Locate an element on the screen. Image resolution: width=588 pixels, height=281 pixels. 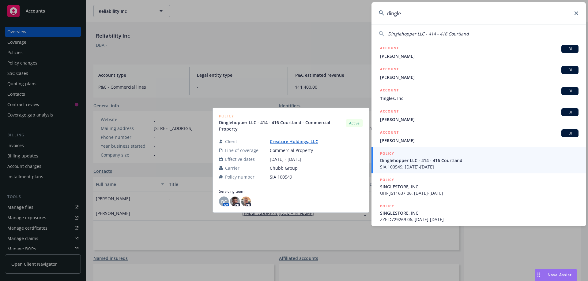
span: Tingles, Inc is located at coordinates (479, 98).